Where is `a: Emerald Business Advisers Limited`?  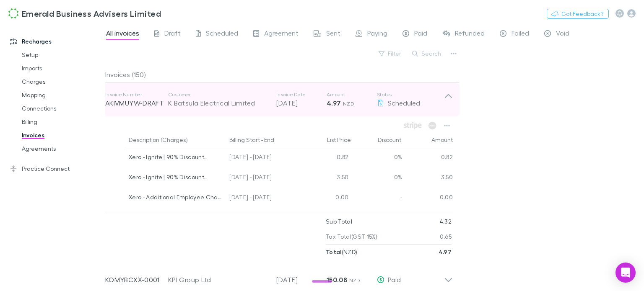
a: Emerald Business Advisers Limited is located at coordinates (84, 14).